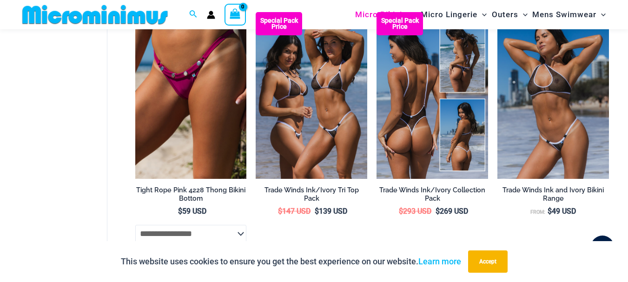 Image resolution: width=628 pixels, height=282 pixels. Describe the element at coordinates (440, 261) in the screenshot. I see `a: Learn more` at that location.